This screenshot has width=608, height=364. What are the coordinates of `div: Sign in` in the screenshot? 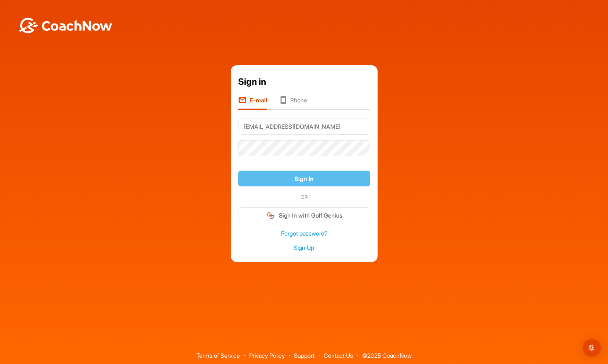 It's located at (304, 82).